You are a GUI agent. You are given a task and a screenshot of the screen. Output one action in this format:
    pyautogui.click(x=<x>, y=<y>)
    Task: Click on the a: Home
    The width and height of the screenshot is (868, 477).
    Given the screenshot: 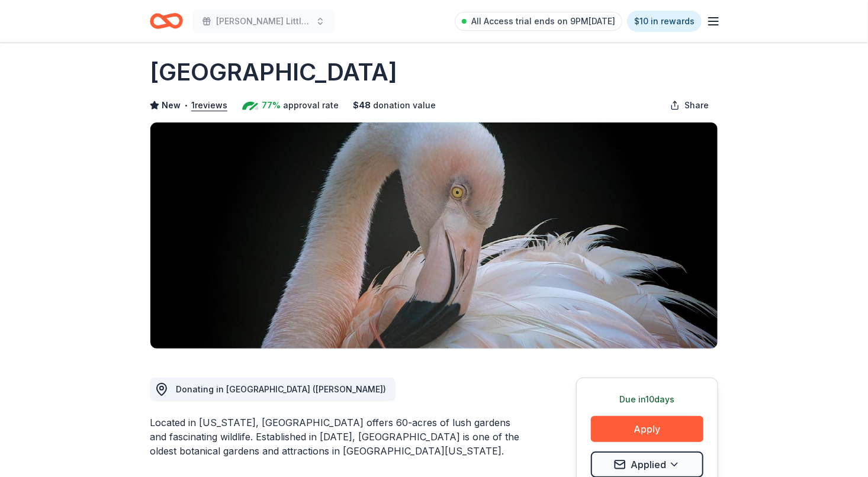 What is the action you would take?
    pyautogui.click(x=166, y=21)
    